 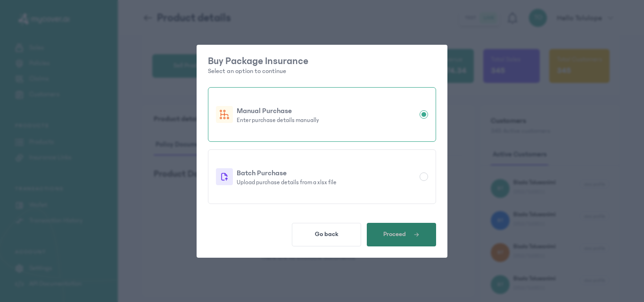 I want to click on p: Batch Purchase, so click(x=326, y=173).